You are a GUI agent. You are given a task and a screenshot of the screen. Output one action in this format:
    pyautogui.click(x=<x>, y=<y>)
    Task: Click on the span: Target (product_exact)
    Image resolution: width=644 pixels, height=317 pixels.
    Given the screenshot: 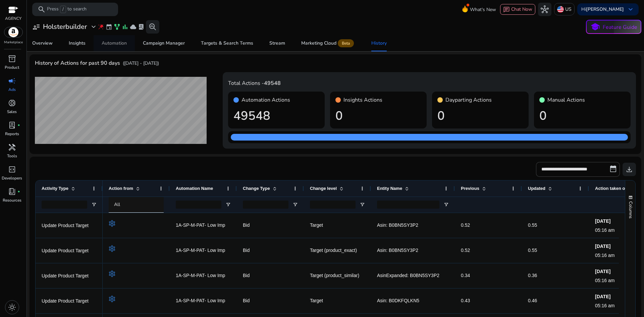 What is the action you would take?
    pyautogui.click(x=333, y=250)
    